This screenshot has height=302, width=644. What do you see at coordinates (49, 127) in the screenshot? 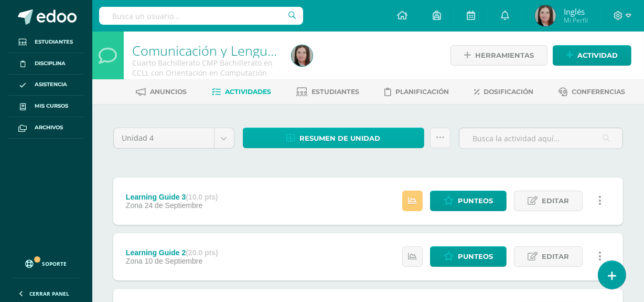
I see `span: Archivos` at bounding box center [49, 127].